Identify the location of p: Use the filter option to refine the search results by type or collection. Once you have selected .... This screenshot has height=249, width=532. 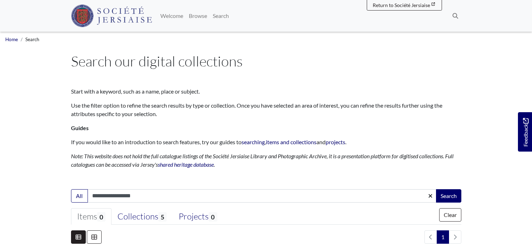
(266, 110).